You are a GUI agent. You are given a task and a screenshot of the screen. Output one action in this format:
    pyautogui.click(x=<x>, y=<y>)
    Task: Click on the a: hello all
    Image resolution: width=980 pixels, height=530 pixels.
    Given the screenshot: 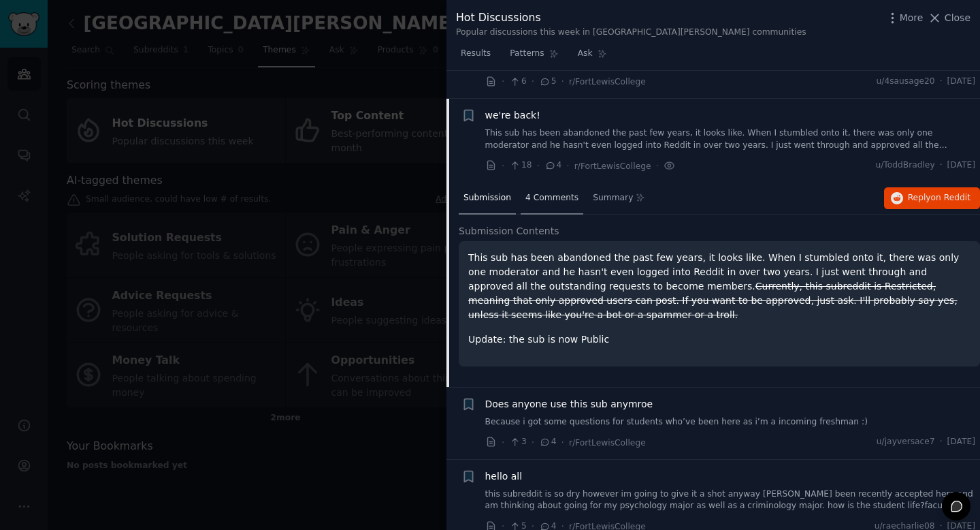 What is the action you would take?
    pyautogui.click(x=504, y=476)
    